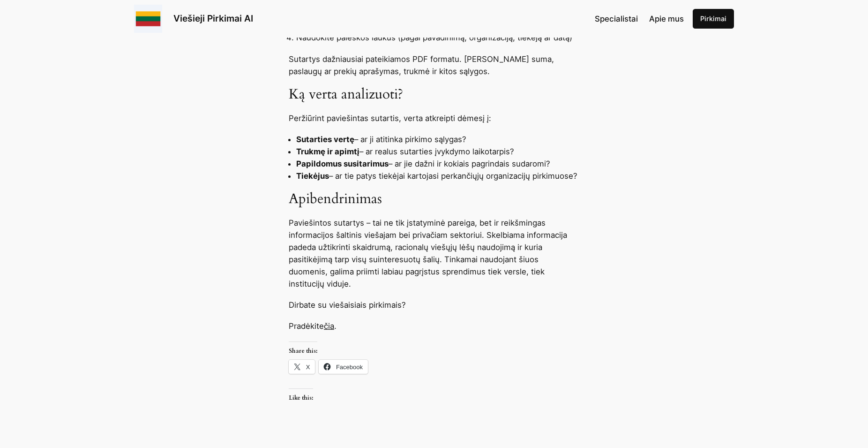 The image size is (868, 448). Describe the element at coordinates (616, 19) in the screenshot. I see `a: Specialistai` at that location.